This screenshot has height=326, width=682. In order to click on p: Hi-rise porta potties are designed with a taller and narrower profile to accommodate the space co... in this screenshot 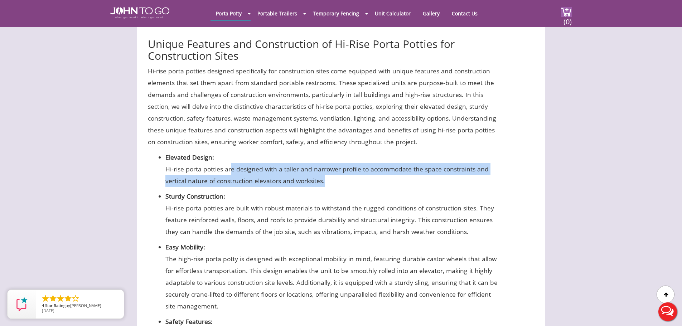, I will do `click(333, 175)`.